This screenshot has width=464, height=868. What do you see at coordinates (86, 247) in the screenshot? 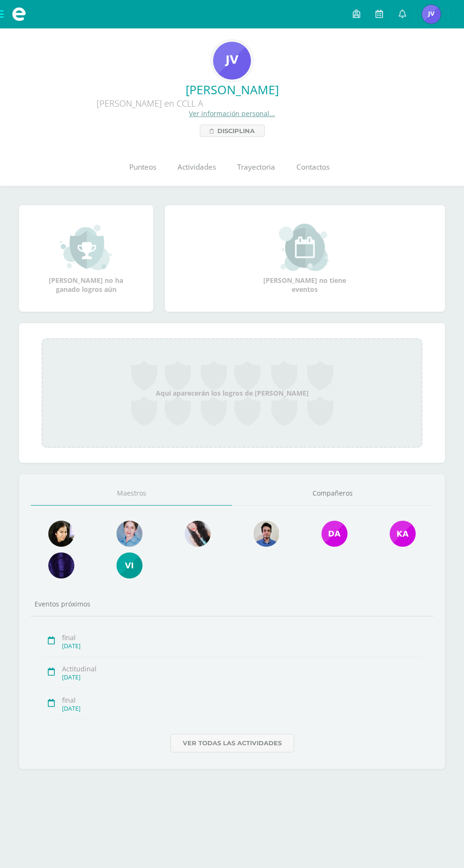
I see `img: achievement_small.png` at bounding box center [86, 247].